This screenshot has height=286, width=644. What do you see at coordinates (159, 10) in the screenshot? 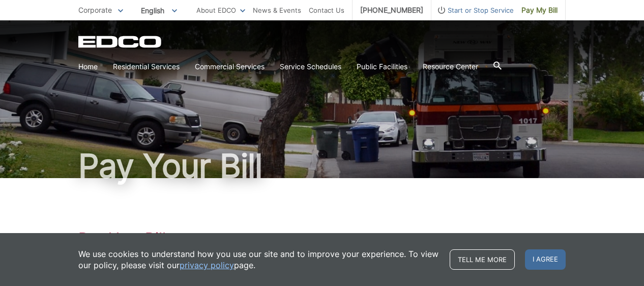
I see `span: English` at bounding box center [159, 10].